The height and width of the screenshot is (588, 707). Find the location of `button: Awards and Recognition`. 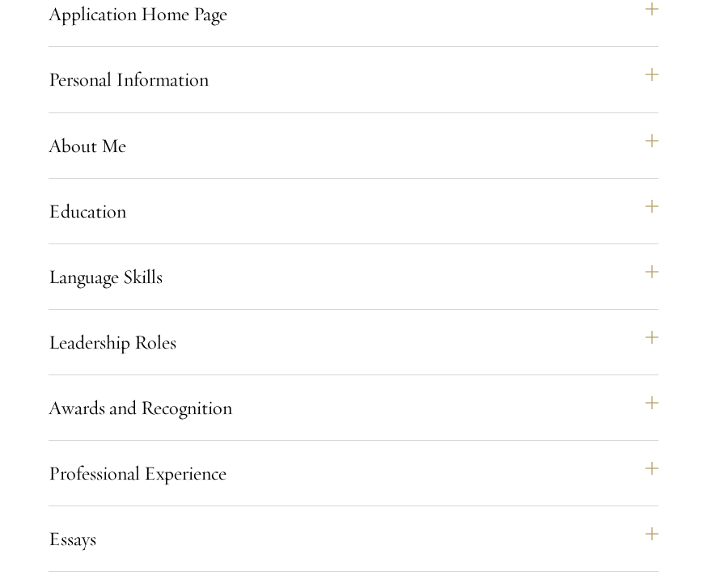

button: Awards and Recognition is located at coordinates (354, 408).